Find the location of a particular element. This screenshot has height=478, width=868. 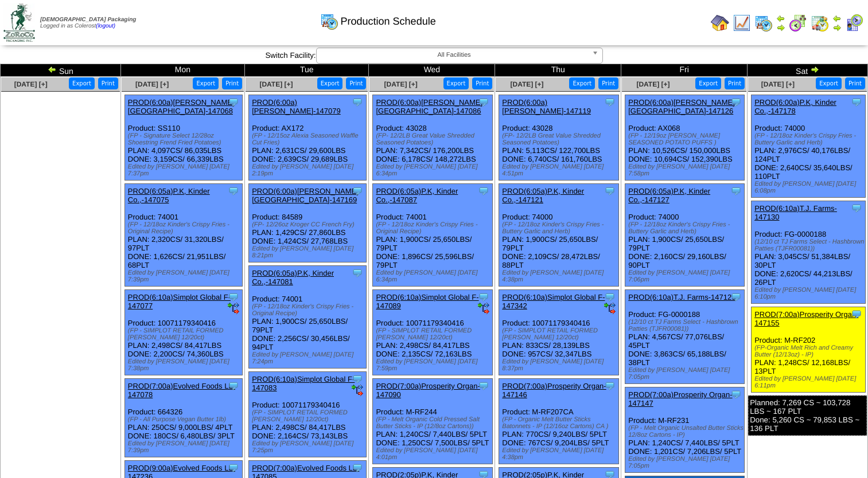

div: (FP - Melt Organic Unsalted Butter Sticks 12/8oz Cartons - IP) is located at coordinates (686, 432).